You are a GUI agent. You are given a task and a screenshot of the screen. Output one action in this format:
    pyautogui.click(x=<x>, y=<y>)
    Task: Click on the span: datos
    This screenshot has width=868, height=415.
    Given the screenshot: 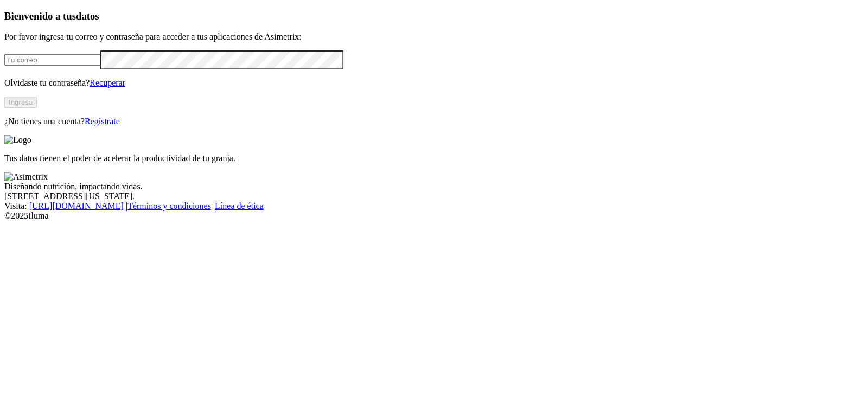 What is the action you would take?
    pyautogui.click(x=87, y=16)
    